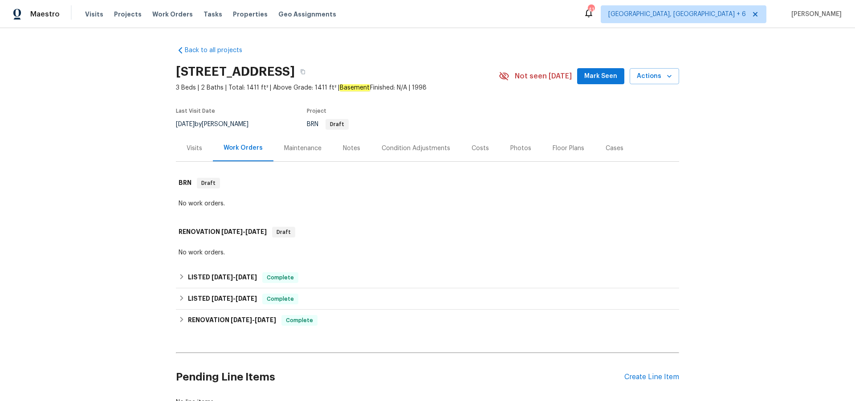  What do you see at coordinates (128, 14) in the screenshot?
I see `span: Projects` at bounding box center [128, 14].